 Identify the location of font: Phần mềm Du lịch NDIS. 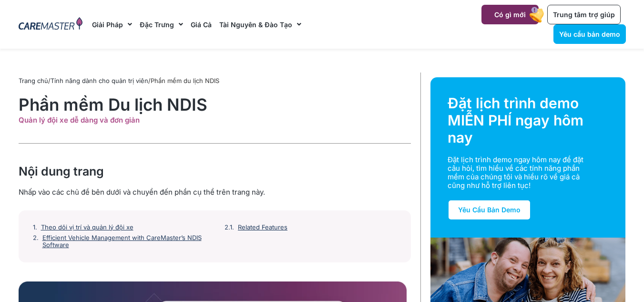
(113, 104).